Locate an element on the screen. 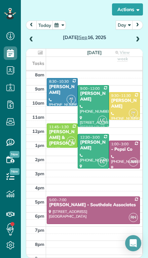  span: 1pm is located at coordinates (40, 145).